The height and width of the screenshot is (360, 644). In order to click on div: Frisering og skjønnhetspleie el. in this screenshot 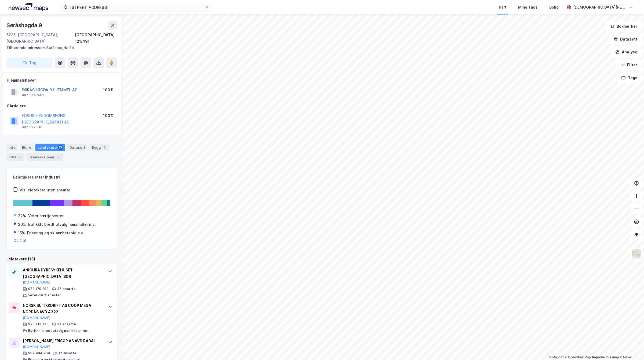, I will do `click(56, 233)`.